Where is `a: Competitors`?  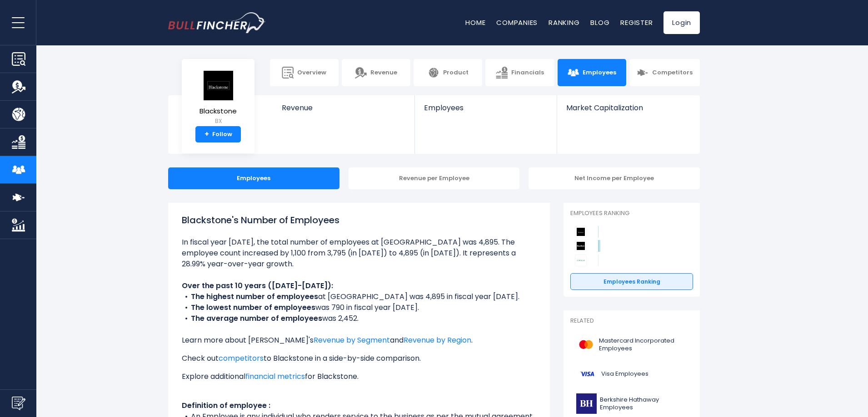 a: Competitors is located at coordinates (664, 73).